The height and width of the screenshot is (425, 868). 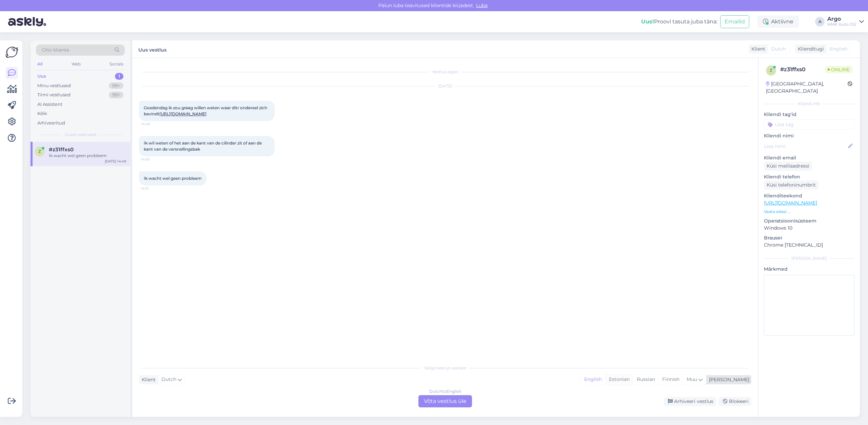 What do you see at coordinates (788, 166) in the screenshot?
I see `div: Küsi meiliaadressi` at bounding box center [788, 166].